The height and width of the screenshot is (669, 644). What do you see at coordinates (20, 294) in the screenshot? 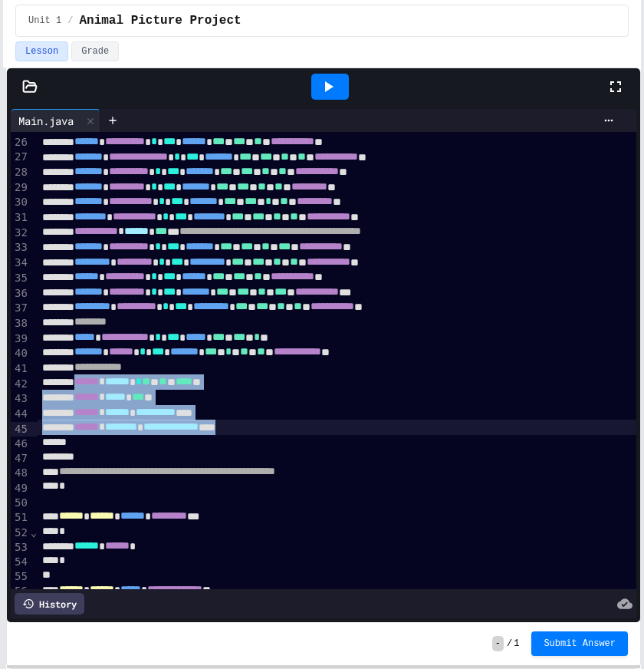
I see `div: 36` at bounding box center [20, 294].